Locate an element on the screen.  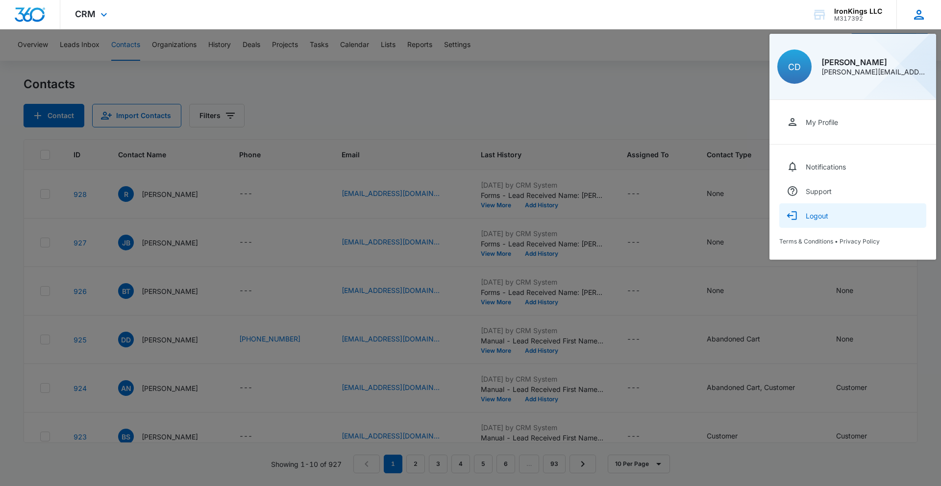
a: My Profile is located at coordinates (853, 122).